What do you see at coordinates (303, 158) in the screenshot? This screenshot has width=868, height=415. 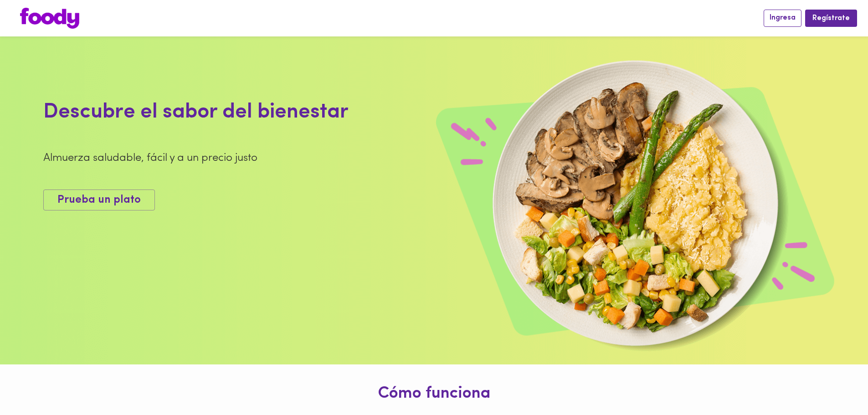 I see `div: Almuerza saludable, fácil y a un precio justo` at bounding box center [303, 158].